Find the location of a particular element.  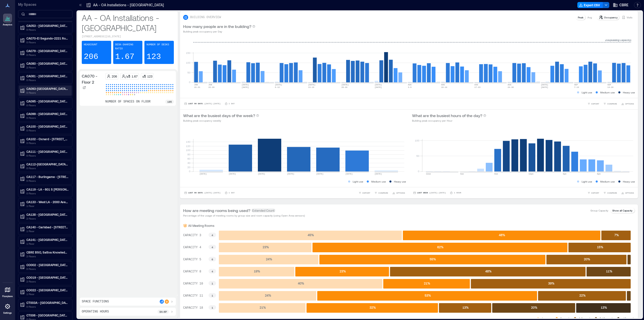

p: How are meeting rooms being used? is located at coordinates (217, 210).